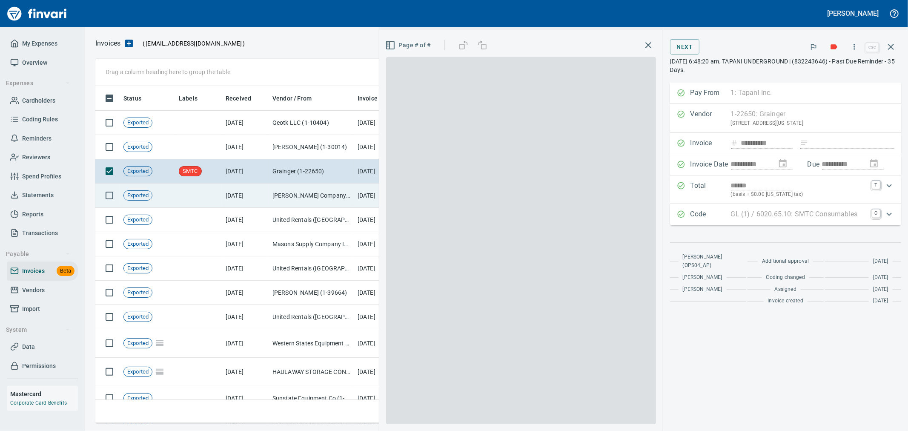 Image resolution: width=908 pixels, height=431 pixels. What do you see at coordinates (876, 185) in the screenshot?
I see `a: T` at bounding box center [876, 185].